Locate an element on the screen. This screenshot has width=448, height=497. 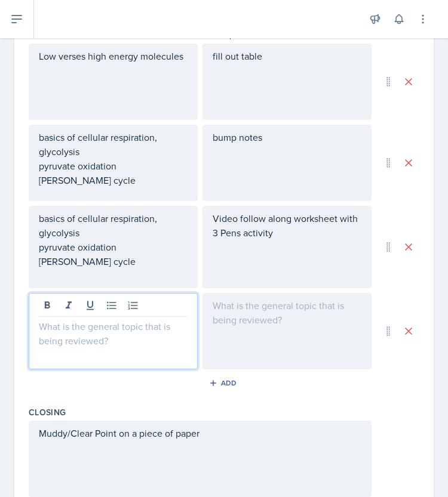
p: Video follow along worksheet with 3 Pens activity is located at coordinates (287, 226).